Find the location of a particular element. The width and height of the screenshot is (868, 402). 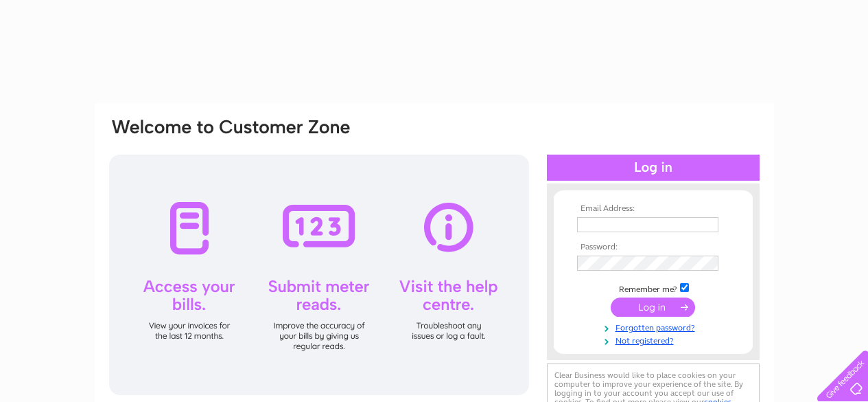

th: Password: is located at coordinates (653, 248).